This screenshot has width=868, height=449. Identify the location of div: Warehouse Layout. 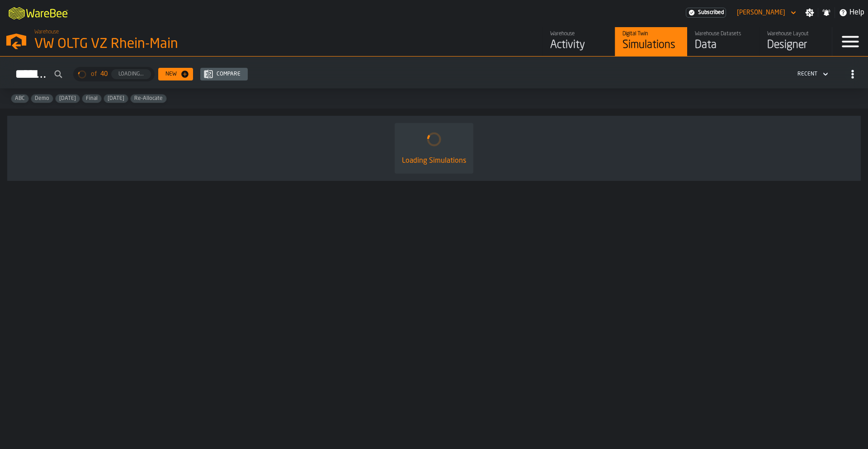
(796, 34).